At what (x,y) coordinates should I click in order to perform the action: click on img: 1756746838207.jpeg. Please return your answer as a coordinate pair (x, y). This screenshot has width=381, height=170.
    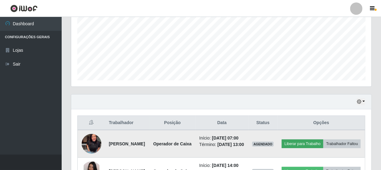
    Looking at the image, I should click on (92, 144).